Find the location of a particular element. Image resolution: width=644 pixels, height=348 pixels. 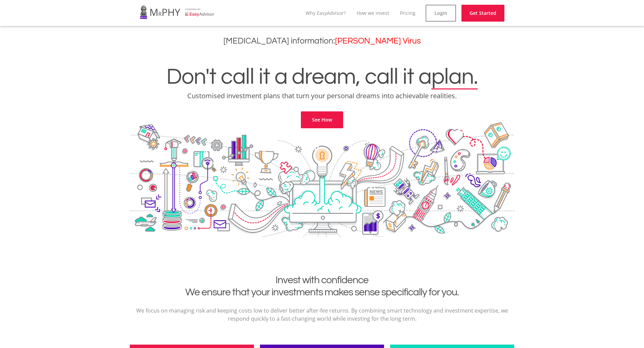

span: plan. is located at coordinates (455, 77).